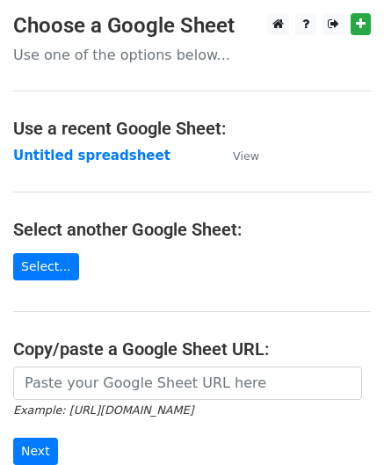  I want to click on input: Paste your Google Sheet URL here, so click(187, 383).